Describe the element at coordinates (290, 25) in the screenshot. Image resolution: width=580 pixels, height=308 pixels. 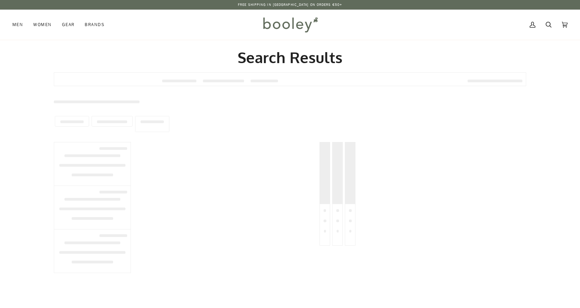
I see `img: Booley` at that location.